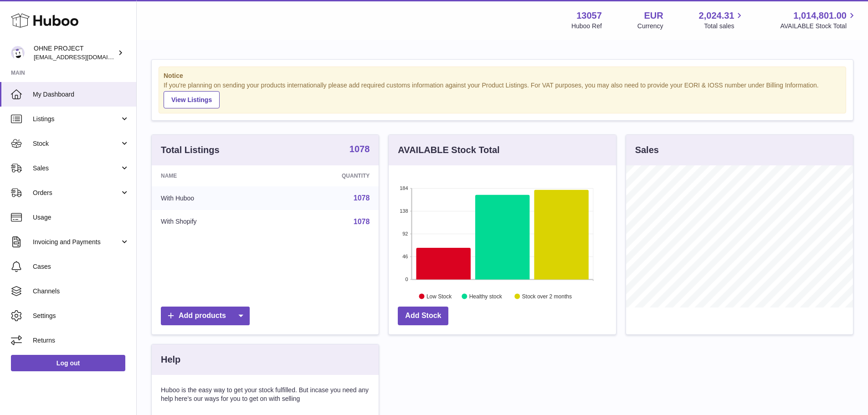 This screenshot has height=415, width=868. I want to click on th: Name, so click(213, 176).